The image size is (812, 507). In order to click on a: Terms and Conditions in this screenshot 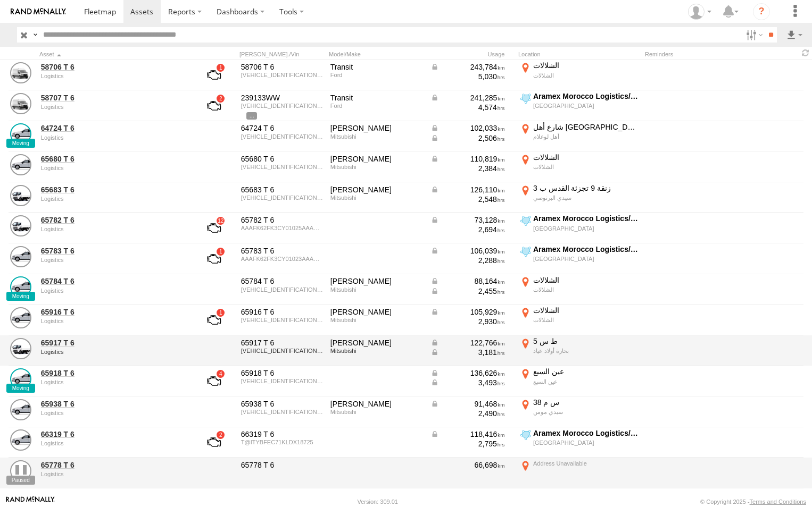, I will do `click(778, 502)`.